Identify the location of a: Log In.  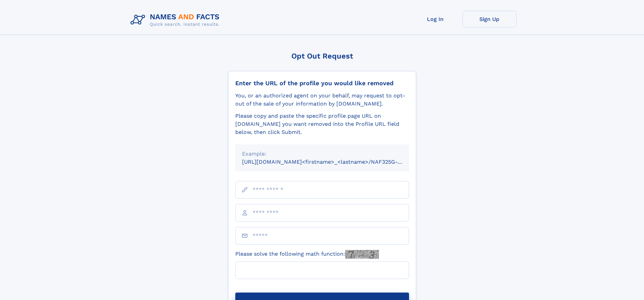
(436, 19).